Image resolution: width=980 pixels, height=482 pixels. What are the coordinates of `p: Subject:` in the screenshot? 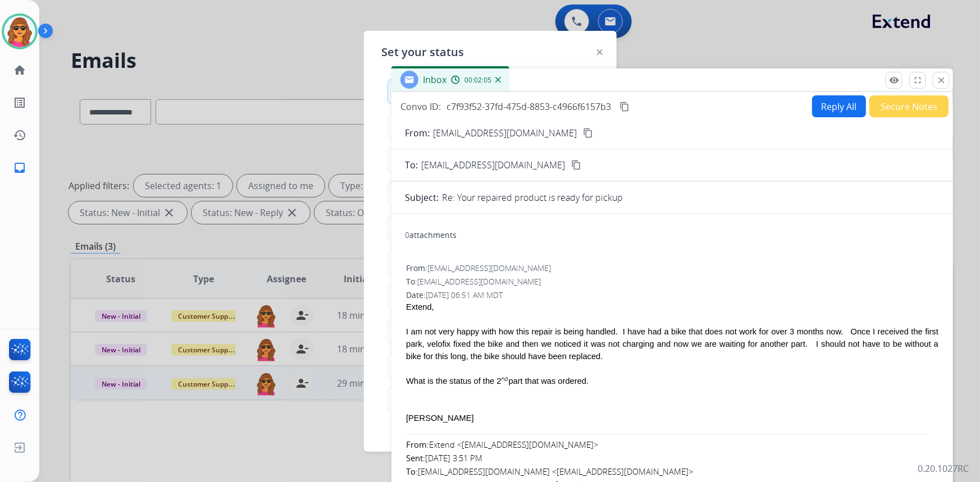 It's located at (422, 198).